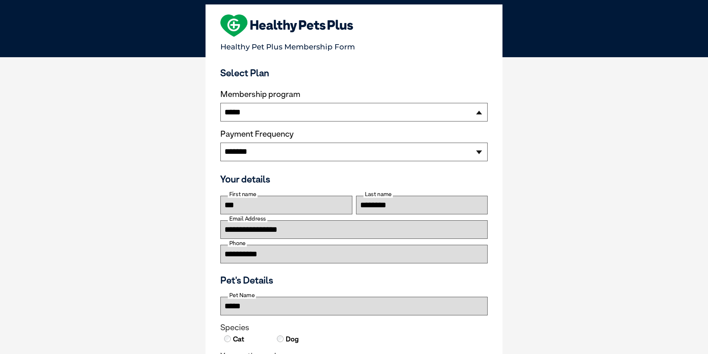  What do you see at coordinates (354, 94) in the screenshot?
I see `label: Membership program` at bounding box center [354, 94].